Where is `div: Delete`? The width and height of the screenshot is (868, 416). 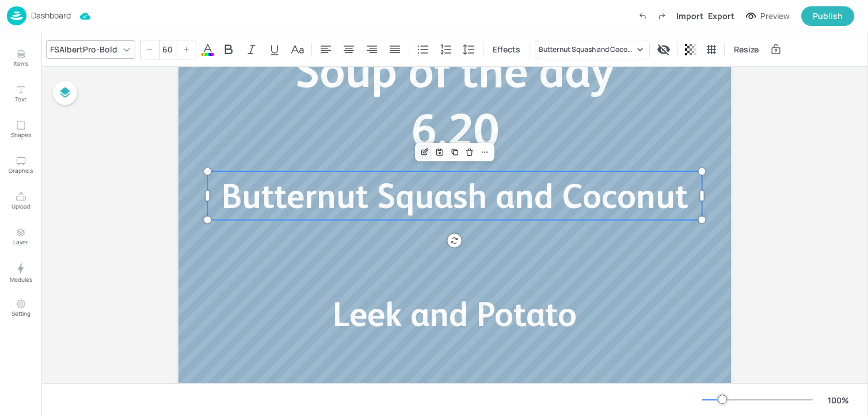 div: Delete is located at coordinates (469, 152).